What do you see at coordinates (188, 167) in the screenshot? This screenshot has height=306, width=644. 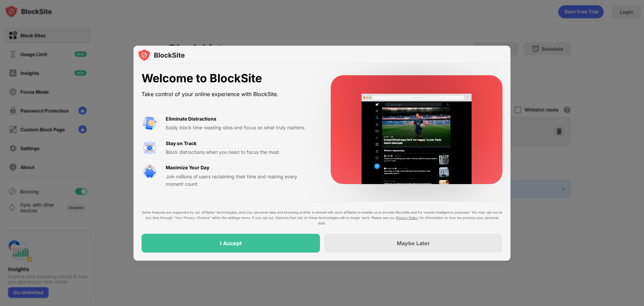 I see `div: Maximize Your Day` at bounding box center [188, 167].